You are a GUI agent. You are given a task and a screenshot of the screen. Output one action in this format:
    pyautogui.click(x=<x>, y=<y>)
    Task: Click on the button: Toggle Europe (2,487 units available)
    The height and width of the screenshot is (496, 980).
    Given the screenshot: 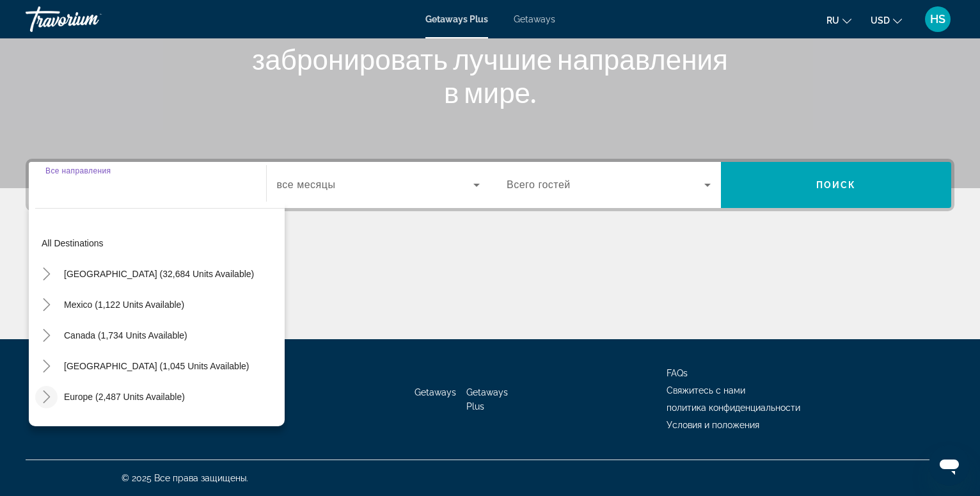 What is the action you would take?
    pyautogui.click(x=46, y=396)
    